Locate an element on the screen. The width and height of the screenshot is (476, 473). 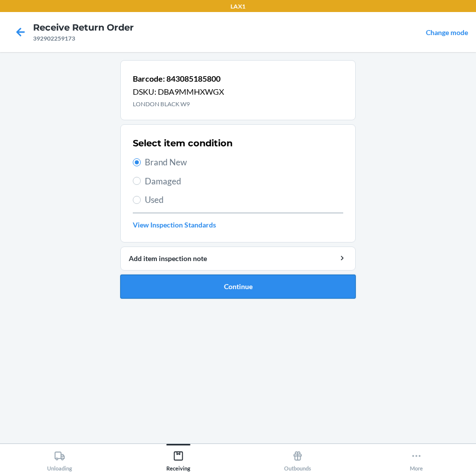
a: View Inspection Standards is located at coordinates (238, 224).